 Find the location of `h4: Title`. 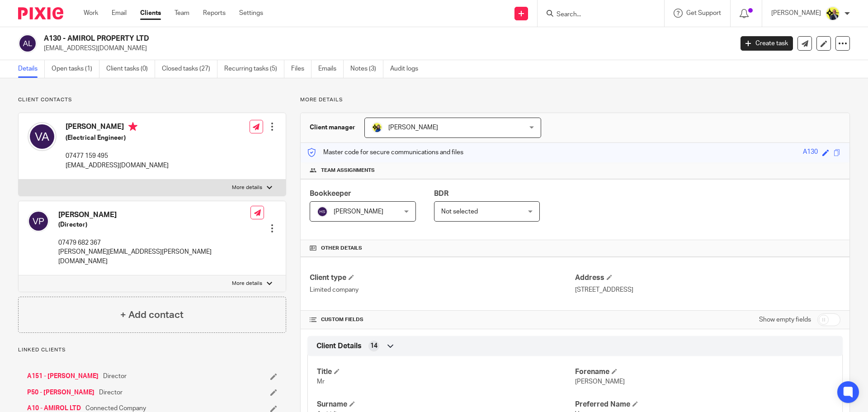

h4: Title is located at coordinates (446, 372).